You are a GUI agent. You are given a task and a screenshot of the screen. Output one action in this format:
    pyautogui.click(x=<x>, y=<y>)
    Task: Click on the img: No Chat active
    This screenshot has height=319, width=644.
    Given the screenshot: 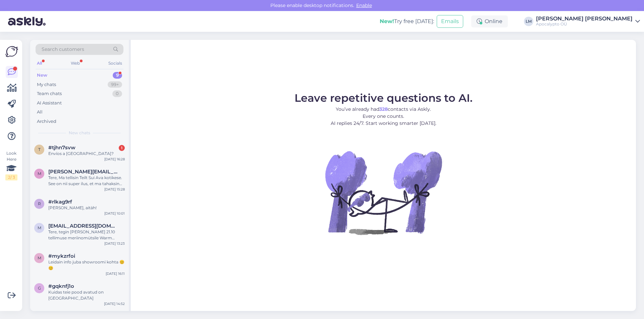 What is the action you would take?
    pyautogui.click(x=383, y=192)
    